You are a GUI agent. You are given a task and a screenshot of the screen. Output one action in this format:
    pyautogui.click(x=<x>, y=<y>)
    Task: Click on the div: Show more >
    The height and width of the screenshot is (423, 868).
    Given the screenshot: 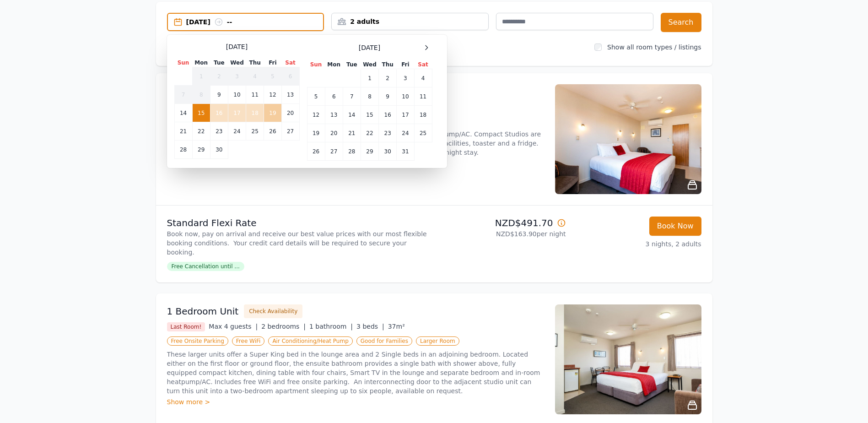 What is the action you would take?
    pyautogui.click(x=355, y=402)
    